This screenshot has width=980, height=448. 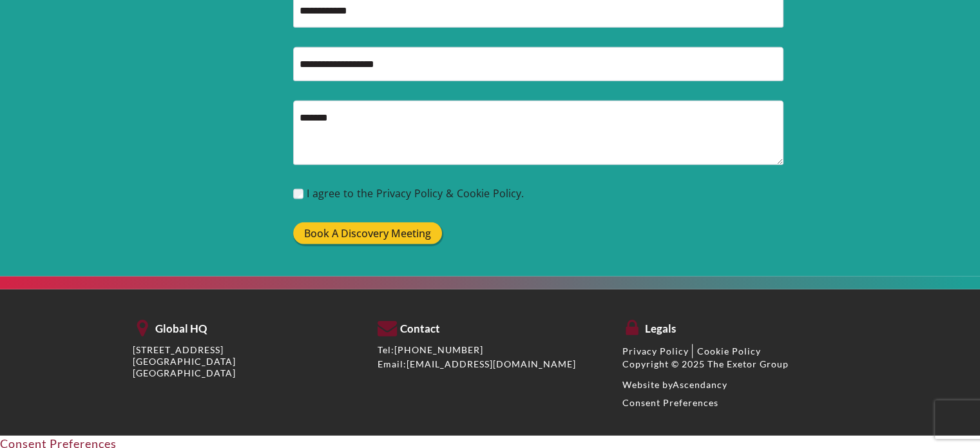 I want to click on a: Privacy Policy, so click(x=655, y=350).